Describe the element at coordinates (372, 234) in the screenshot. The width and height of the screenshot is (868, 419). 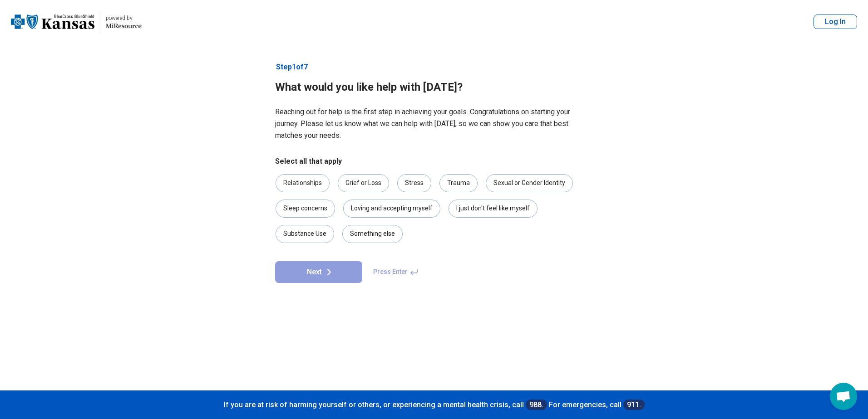
I see `div: Something else` at that location.